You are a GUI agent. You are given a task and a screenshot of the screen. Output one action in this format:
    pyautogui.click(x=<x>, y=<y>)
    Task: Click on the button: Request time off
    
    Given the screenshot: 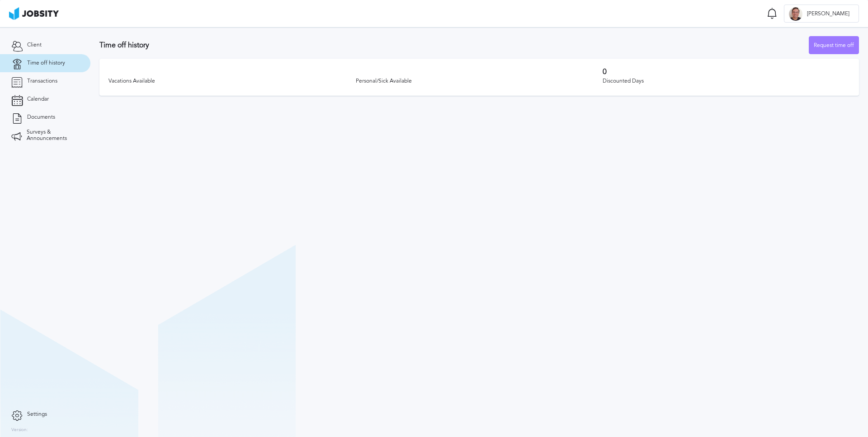 What is the action you would take?
    pyautogui.click(x=833, y=45)
    